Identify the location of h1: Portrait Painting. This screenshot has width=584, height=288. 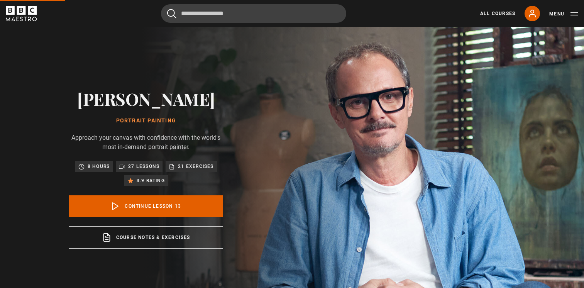
(146, 121).